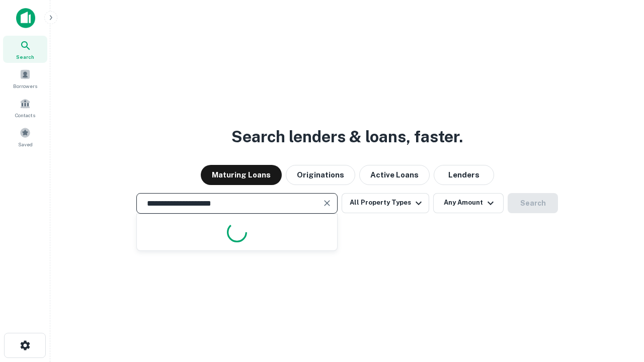 This screenshot has width=644, height=362. What do you see at coordinates (25, 137) in the screenshot?
I see `a: Saved` at bounding box center [25, 137].